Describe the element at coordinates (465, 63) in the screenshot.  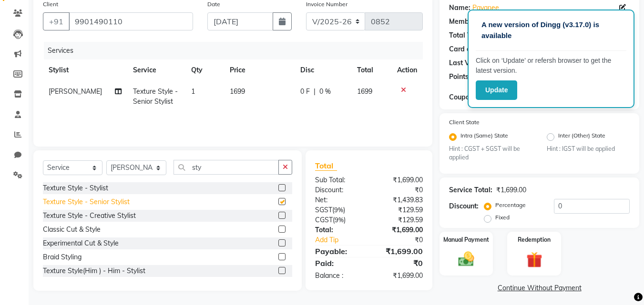
I see `div: Last Visit:` at that location.